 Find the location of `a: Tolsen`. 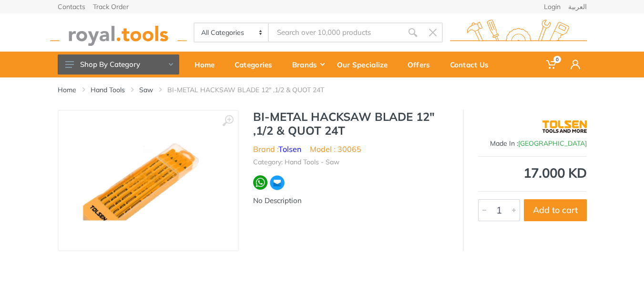

a: Tolsen is located at coordinates (290, 149).